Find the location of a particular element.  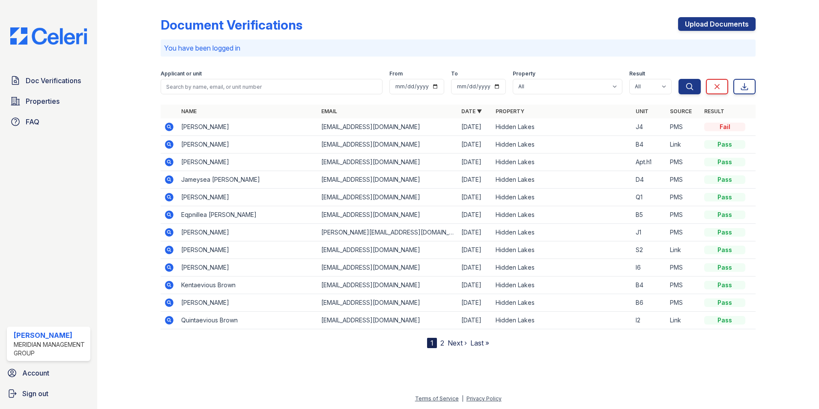

span: Properties is located at coordinates (42, 101).